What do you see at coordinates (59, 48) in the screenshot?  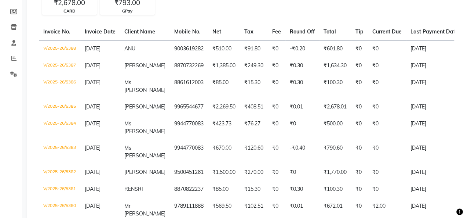 I see `td: V/2025-26/5388` at bounding box center [59, 48].